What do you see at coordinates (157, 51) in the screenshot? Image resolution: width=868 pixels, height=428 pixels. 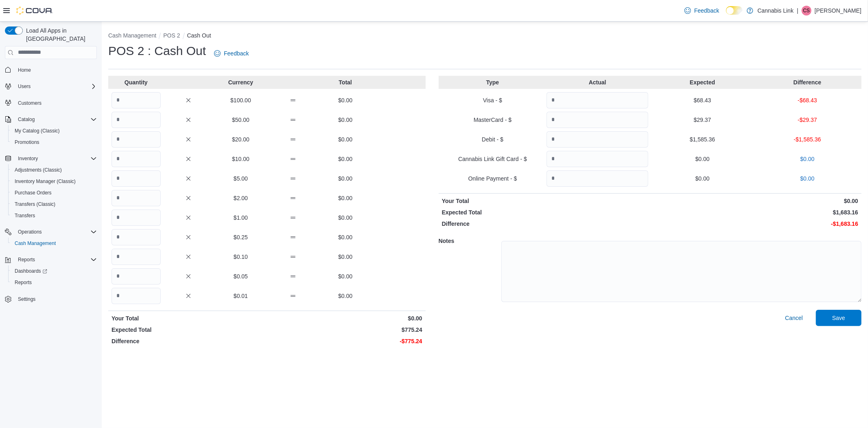 I see `h1: POS 2 : Cash Out` at bounding box center [157, 51].